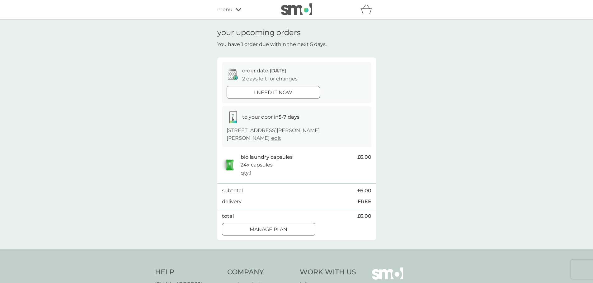 Image resolution: width=593 pixels, height=283 pixels. Describe the element at coordinates (270, 79) in the screenshot. I see `p: 2 days left for changes` at that location.